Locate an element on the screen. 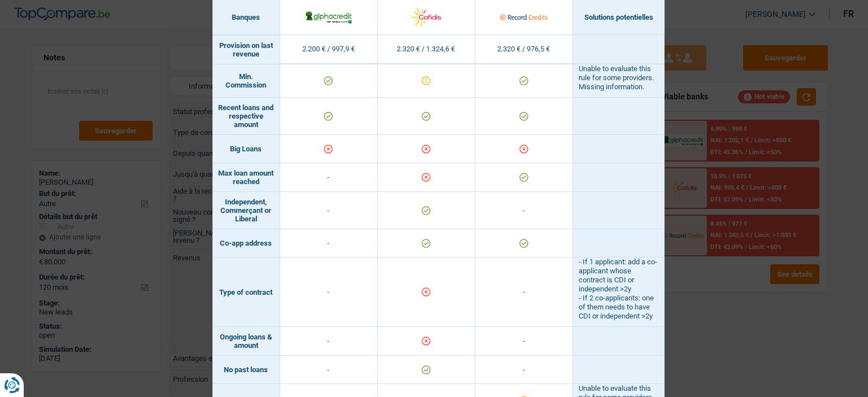 The image size is (868, 397). td: 2.320 € / 1.324,6 € is located at coordinates (426, 49).